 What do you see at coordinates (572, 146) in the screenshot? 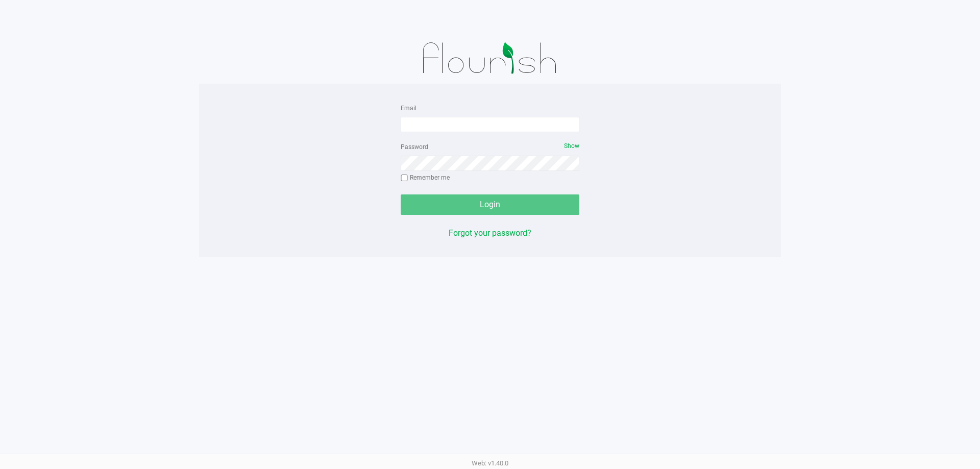
I see `span: Show` at bounding box center [572, 146].